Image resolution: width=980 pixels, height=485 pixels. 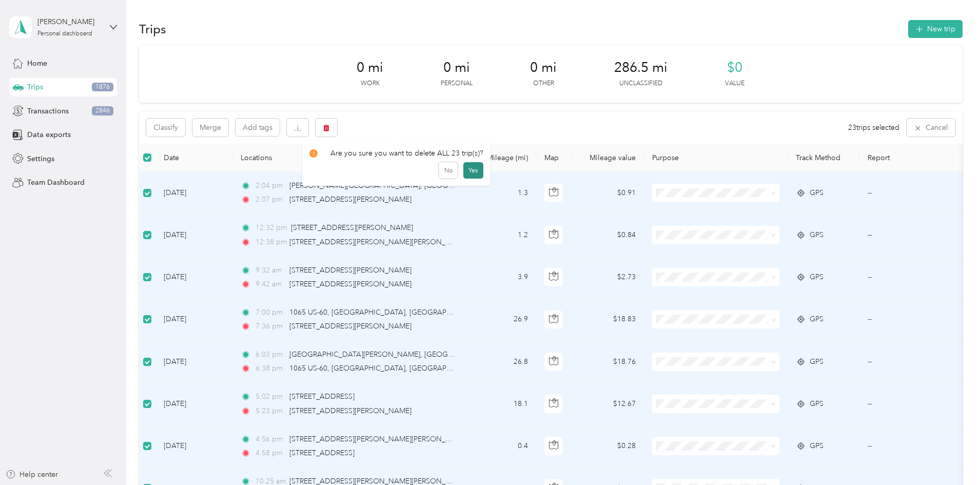 What do you see at coordinates (37, 63) in the screenshot?
I see `span: Home` at bounding box center [37, 63].